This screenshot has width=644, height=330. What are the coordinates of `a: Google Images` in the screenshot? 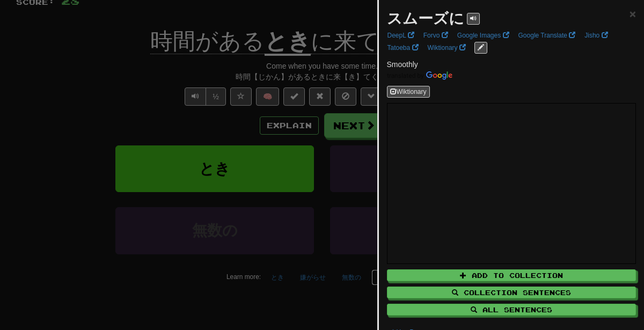 It's located at (483, 35).